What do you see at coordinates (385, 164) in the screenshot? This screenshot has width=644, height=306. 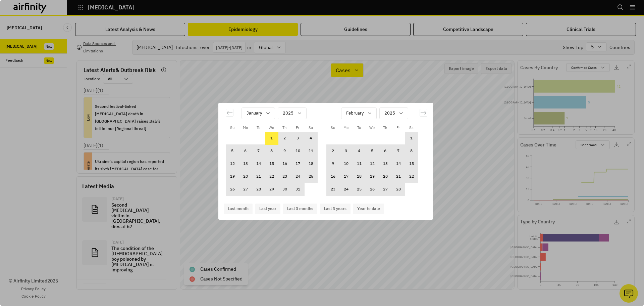 I see `td: Selected. Thursday, February 13, 2025` at bounding box center [385, 164].